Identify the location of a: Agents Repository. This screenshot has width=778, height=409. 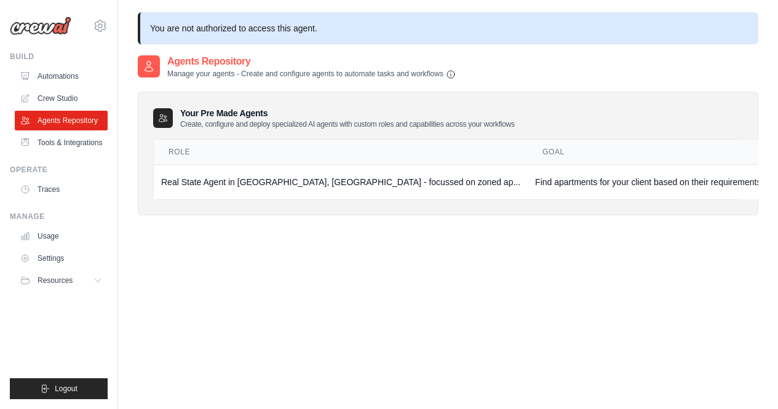
(61, 121).